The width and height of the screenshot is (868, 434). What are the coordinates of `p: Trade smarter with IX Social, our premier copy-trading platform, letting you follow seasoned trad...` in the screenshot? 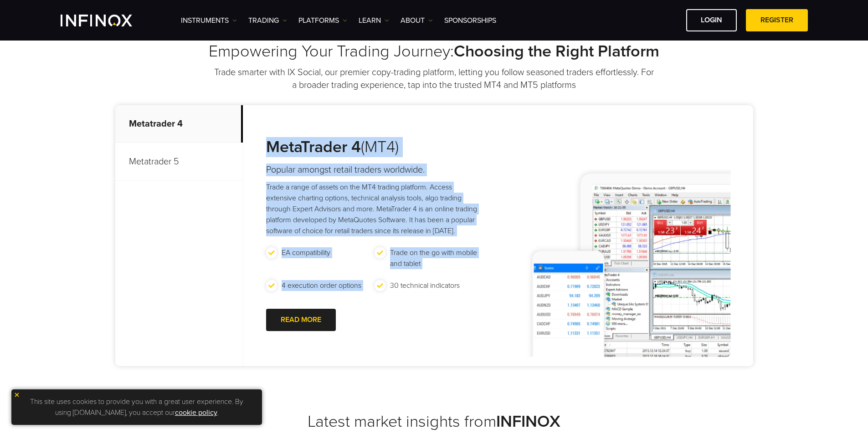 It's located at (434, 79).